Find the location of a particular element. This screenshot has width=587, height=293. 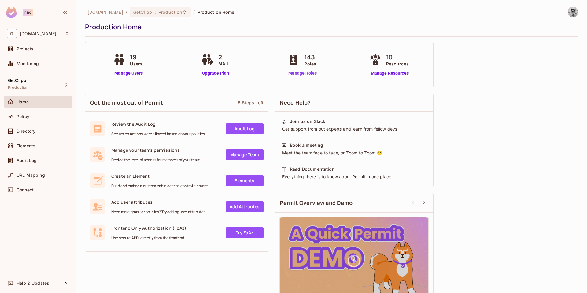

div: Meet the team face to face, or Zoom to Zoom 😉 is located at coordinates (354, 153).